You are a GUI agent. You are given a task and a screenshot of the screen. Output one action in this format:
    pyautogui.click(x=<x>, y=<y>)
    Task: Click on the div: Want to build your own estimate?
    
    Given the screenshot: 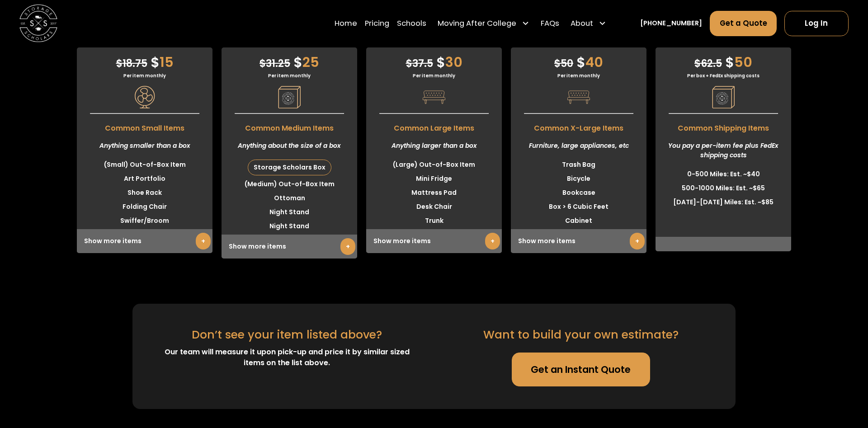 What is the action you would take?
    pyautogui.click(x=581, y=335)
    